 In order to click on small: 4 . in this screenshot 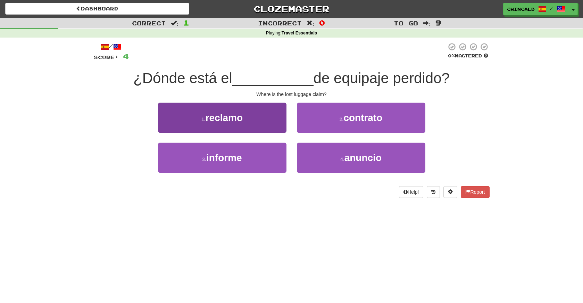, I will do `click(343, 159)`.